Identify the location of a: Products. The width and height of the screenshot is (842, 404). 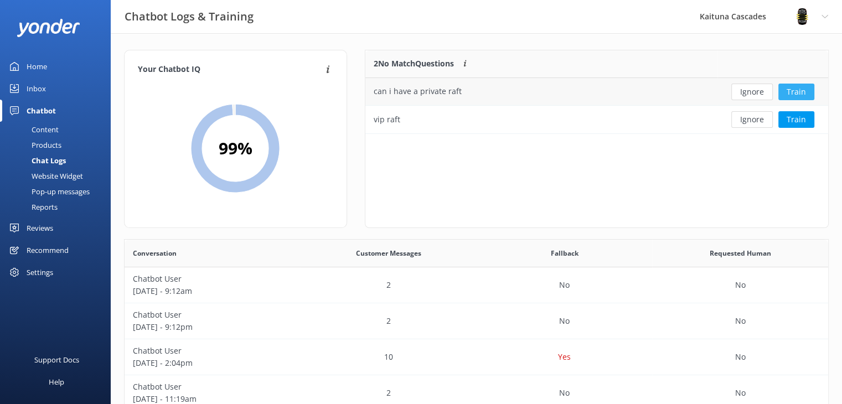
(59, 145).